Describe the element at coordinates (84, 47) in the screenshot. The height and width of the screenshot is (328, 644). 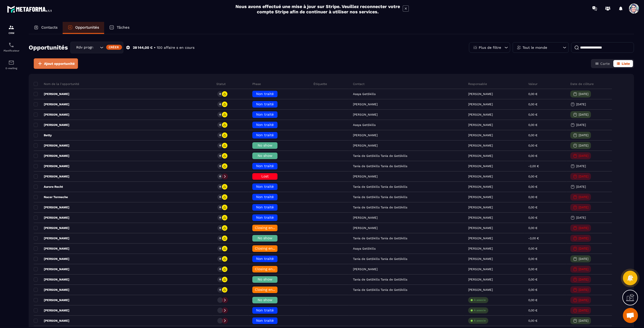
I see `span: Rdv programmé` at that location.